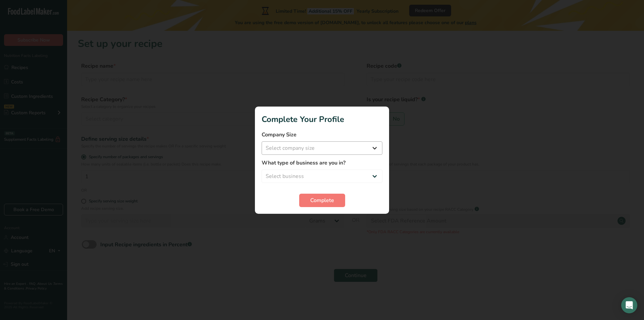 This screenshot has width=644, height=320. What do you see at coordinates (322, 119) in the screenshot?
I see `h1: Complete Your Profile` at bounding box center [322, 119].